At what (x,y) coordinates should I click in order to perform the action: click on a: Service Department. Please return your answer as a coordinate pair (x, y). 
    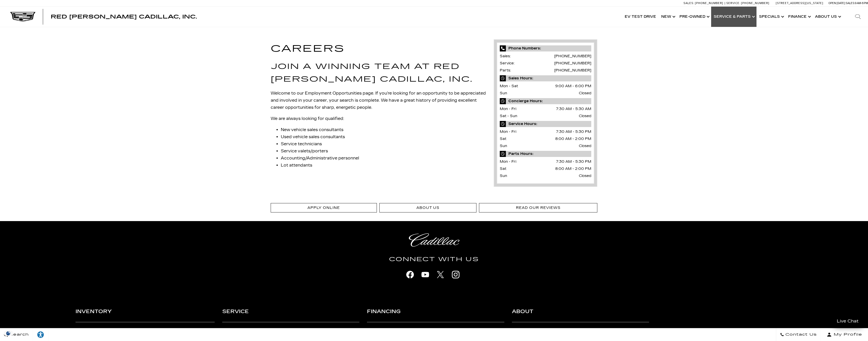
    Looking at the image, I should click on (249, 329).